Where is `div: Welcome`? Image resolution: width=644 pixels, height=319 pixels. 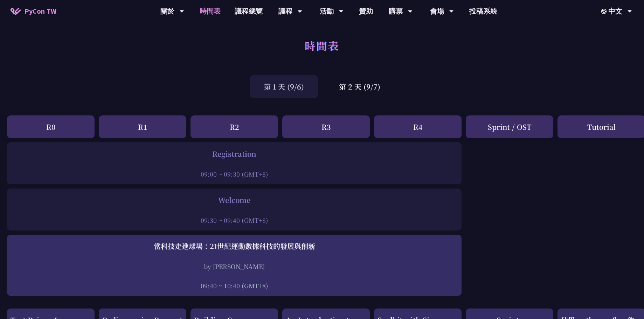
div: Welcome is located at coordinates (234, 200).